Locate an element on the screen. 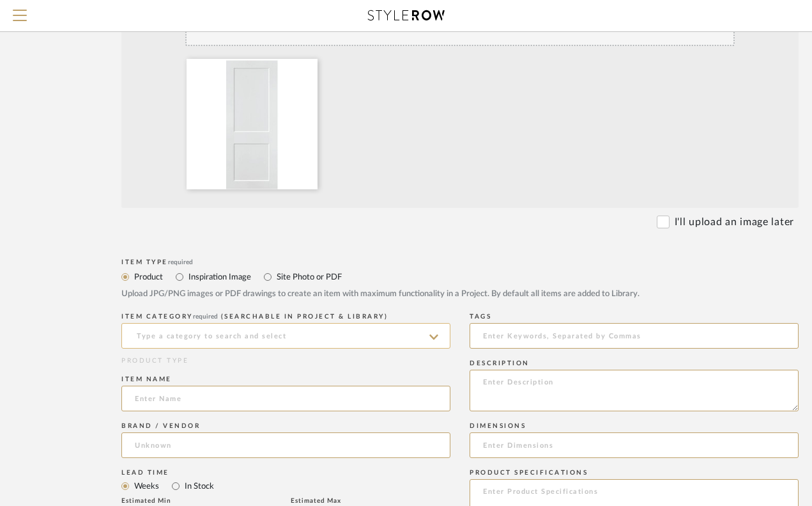 This screenshot has height=506, width=812. div: Product Specifications is located at coordinates (634, 472).